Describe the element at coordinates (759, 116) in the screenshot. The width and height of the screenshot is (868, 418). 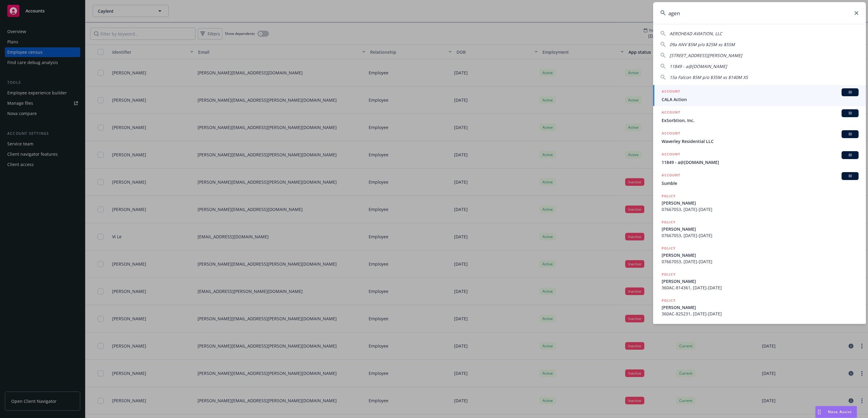
I see `a: ACCOUNTBIExSorbtion, Inc.` at that location.